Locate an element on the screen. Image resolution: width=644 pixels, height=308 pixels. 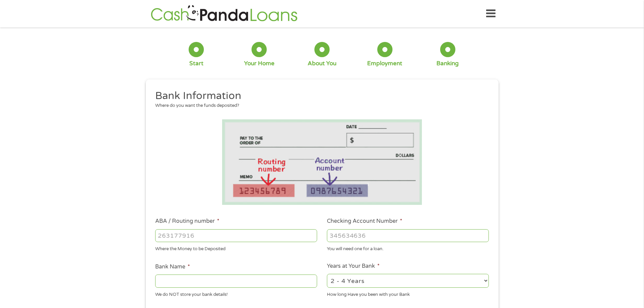
img: Routing number location is located at coordinates (322, 162).